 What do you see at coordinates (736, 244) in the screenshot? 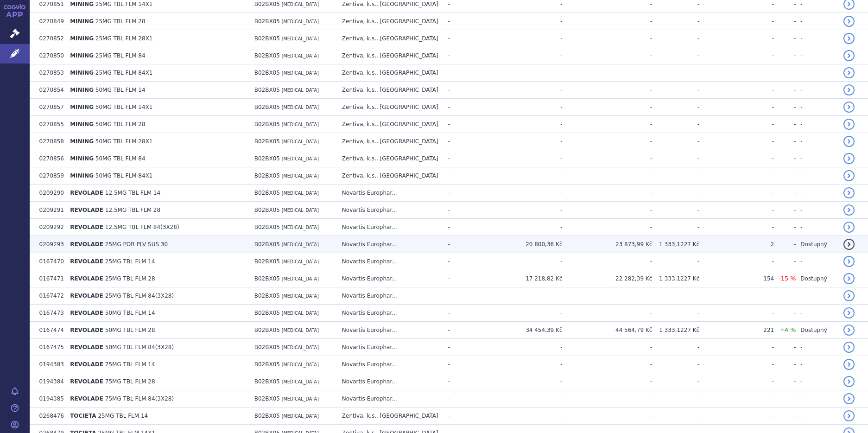
I see `td: 2` at bounding box center [736, 244].